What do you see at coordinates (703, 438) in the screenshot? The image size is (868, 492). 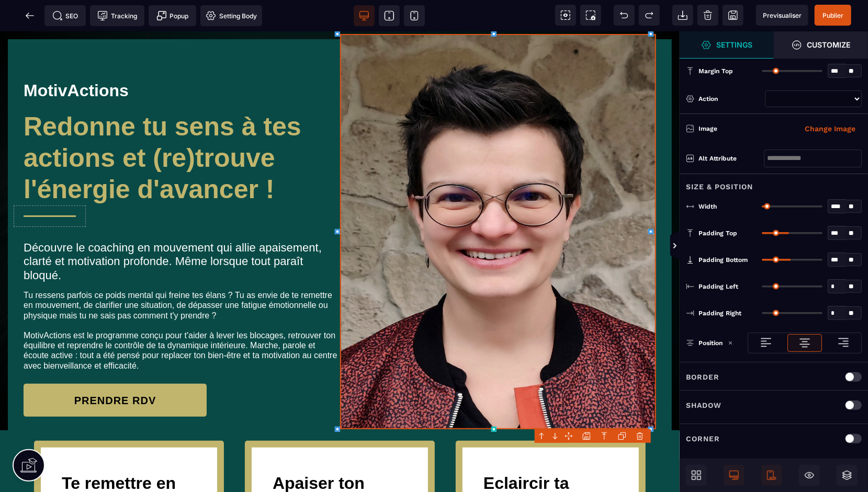 I see `p: Corner` at bounding box center [703, 438].